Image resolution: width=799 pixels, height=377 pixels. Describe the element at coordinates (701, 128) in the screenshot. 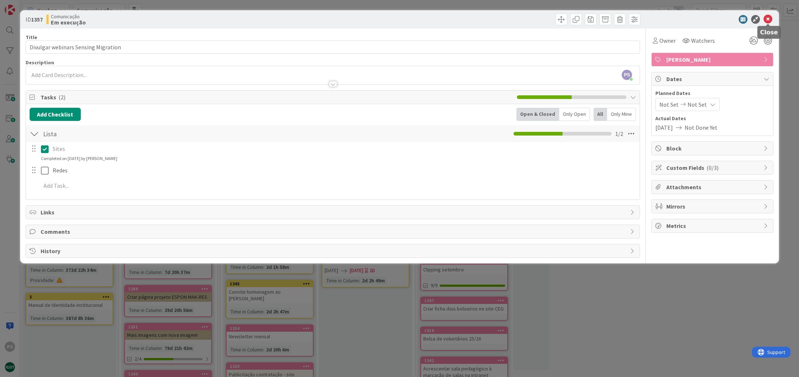

I see `span: Not Done Yet` at that location.